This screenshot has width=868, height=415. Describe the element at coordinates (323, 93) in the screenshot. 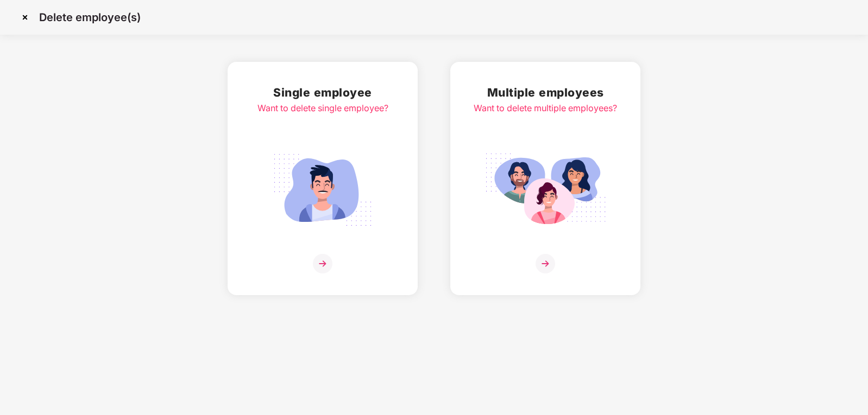

I see `h2: Single employee` at that location.